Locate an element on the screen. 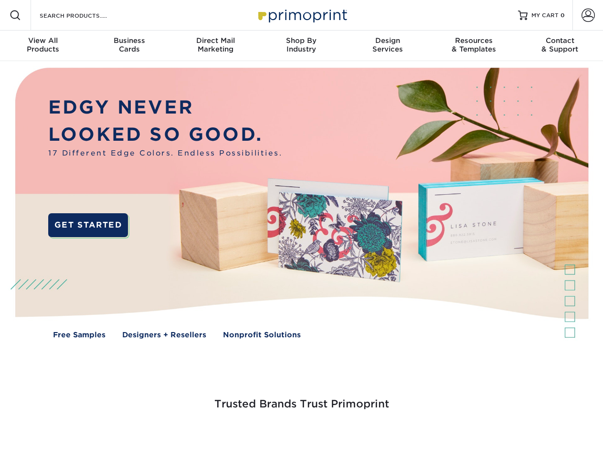  img: Mini is located at coordinates (334, 435).